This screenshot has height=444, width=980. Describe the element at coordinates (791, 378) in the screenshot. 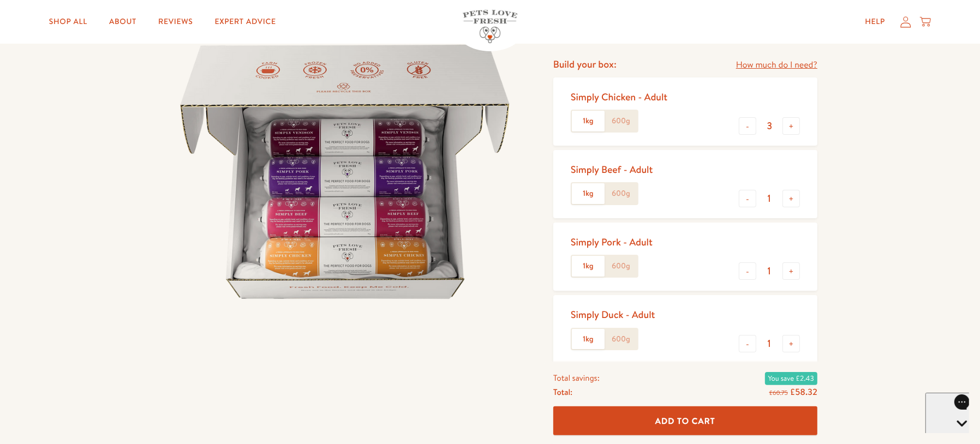

I see `span: You save £2.43` at that location.